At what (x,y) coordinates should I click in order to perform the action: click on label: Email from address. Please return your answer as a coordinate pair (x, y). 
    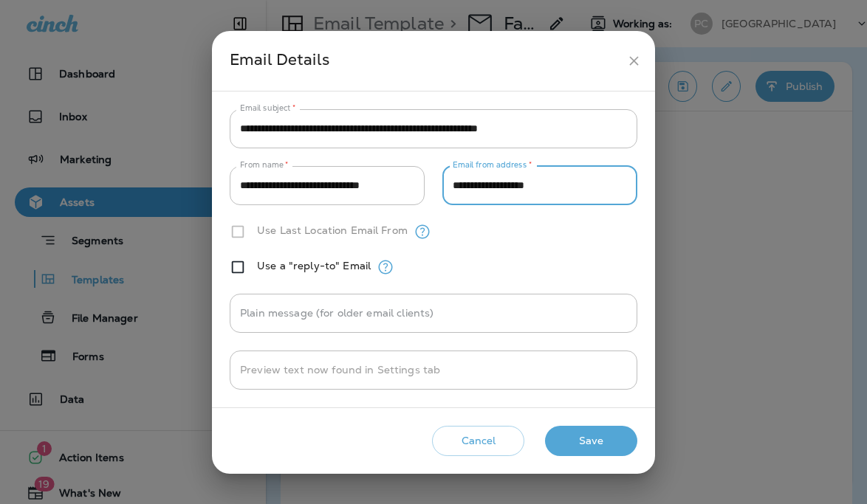
    Looking at the image, I should click on (491, 164).